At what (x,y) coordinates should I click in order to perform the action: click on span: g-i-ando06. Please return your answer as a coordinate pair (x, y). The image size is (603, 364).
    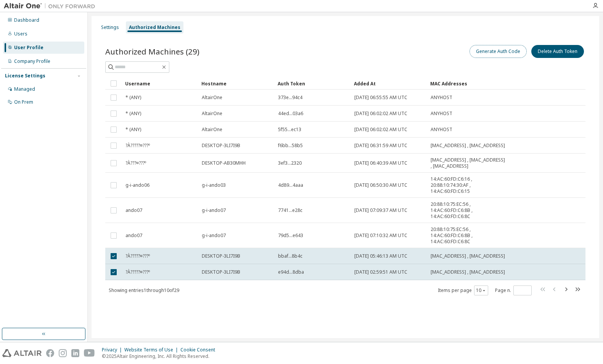
    Looking at the image, I should click on (137, 185).